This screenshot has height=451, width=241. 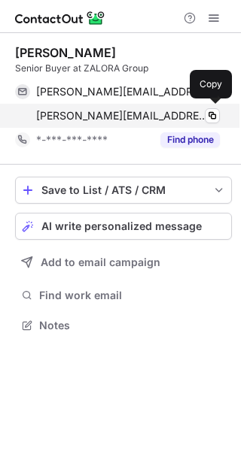 I want to click on div: Senior Buyer at ZALORA Group, so click(x=123, y=68).